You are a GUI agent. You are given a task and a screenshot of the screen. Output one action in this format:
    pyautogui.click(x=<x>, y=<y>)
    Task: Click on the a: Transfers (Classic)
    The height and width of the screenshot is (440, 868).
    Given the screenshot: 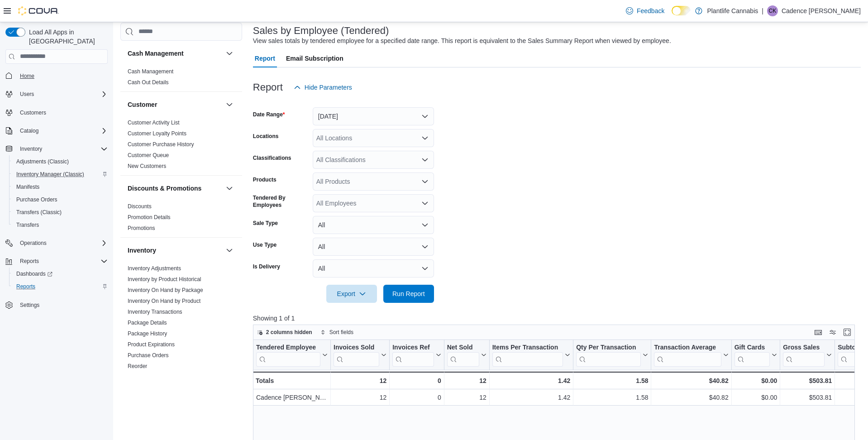 What is the action you would take?
    pyautogui.click(x=39, y=212)
    